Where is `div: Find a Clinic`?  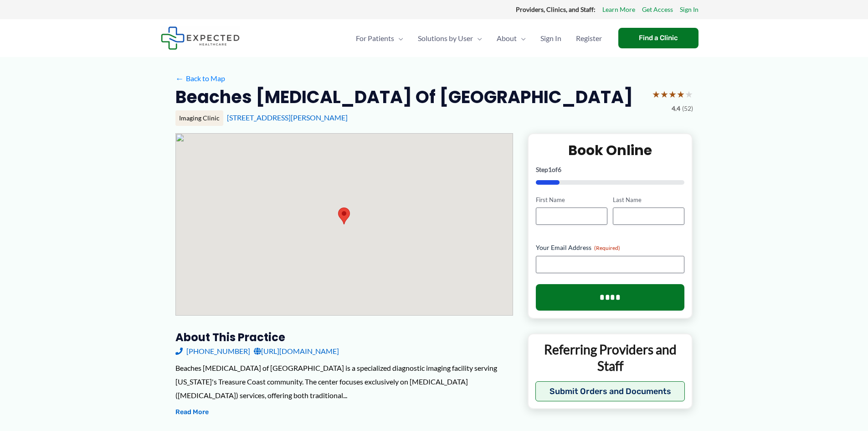
div: Find a Clinic is located at coordinates (658, 38).